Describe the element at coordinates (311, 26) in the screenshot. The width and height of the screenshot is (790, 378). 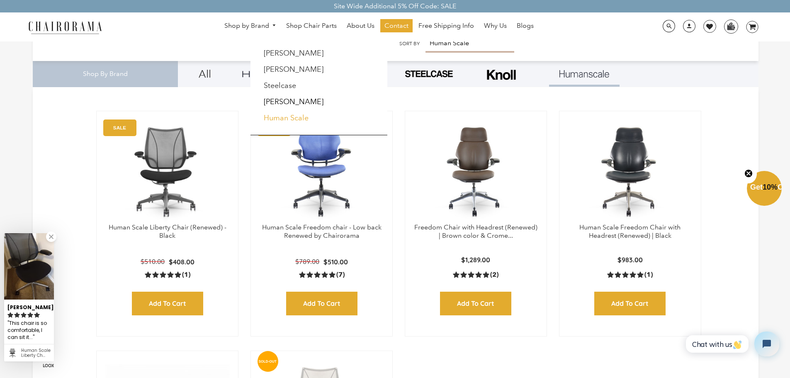
I see `span: Shop Chair Parts` at that location.